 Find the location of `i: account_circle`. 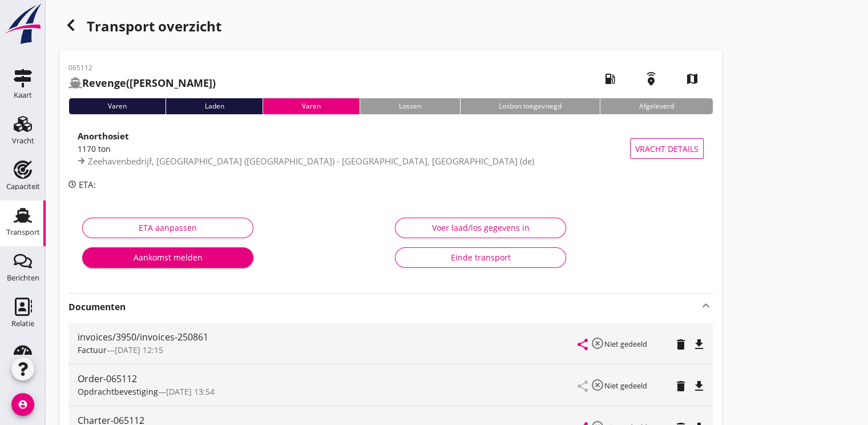

i: account_circle is located at coordinates (23, 404).